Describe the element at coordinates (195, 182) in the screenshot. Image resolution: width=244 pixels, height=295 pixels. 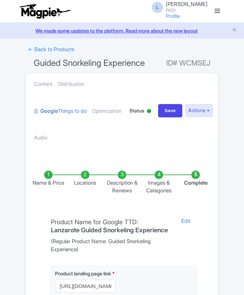
I see `li: Complete` at that location.